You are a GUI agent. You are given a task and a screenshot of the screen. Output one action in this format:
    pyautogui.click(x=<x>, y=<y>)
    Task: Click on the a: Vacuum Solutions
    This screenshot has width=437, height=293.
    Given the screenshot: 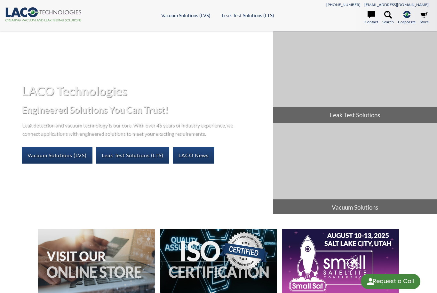 What is the action you would take?
    pyautogui.click(x=355, y=169)
    